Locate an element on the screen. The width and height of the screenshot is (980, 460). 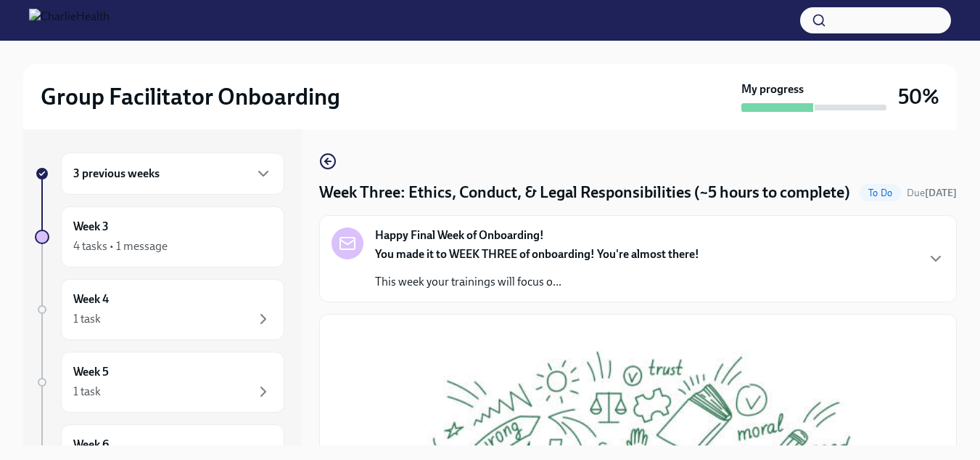
h6: Week 6 is located at coordinates (91, 444).